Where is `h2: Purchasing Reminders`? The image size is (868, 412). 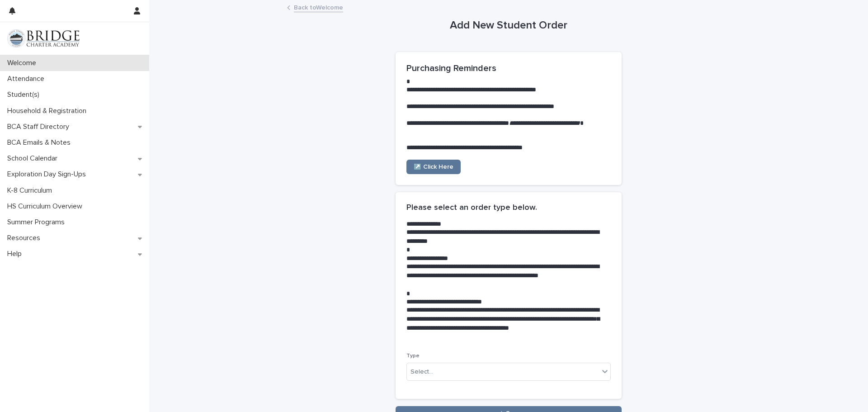 h2: Purchasing Reminders is located at coordinates (509, 68).